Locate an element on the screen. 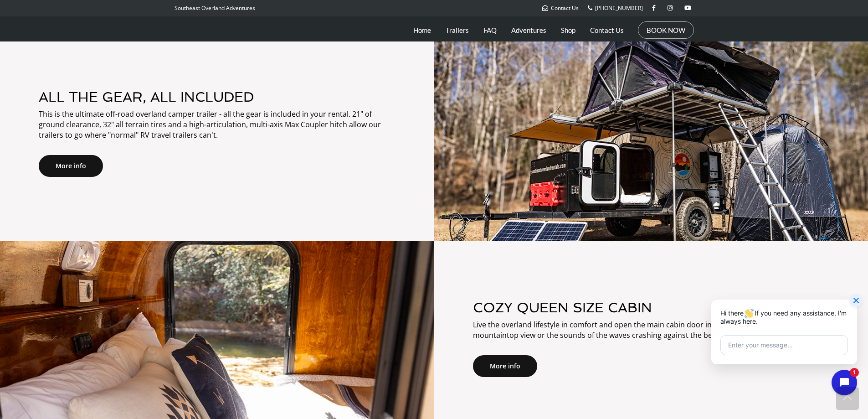 This screenshot has height=419, width=868. h3: COZY QUEEN SIZE CABIN is located at coordinates (651, 307).